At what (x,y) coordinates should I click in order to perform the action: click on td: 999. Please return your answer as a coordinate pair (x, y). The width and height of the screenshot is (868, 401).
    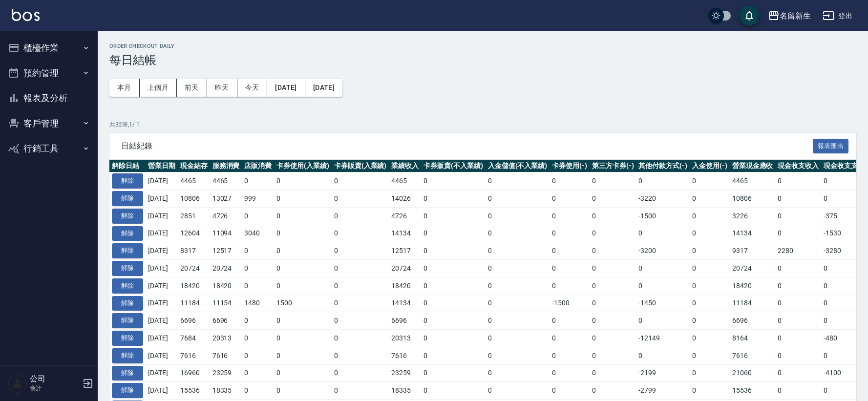
    Looking at the image, I should click on (258, 199).